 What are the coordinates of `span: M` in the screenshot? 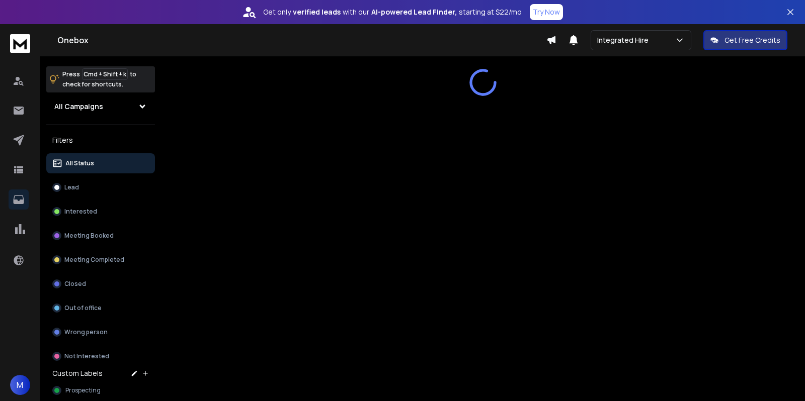 It's located at (20, 385).